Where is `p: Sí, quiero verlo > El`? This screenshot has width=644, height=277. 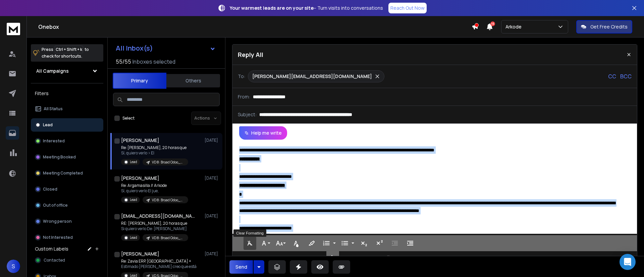
p: Sí, quiero verlo > El is located at coordinates (155, 153).